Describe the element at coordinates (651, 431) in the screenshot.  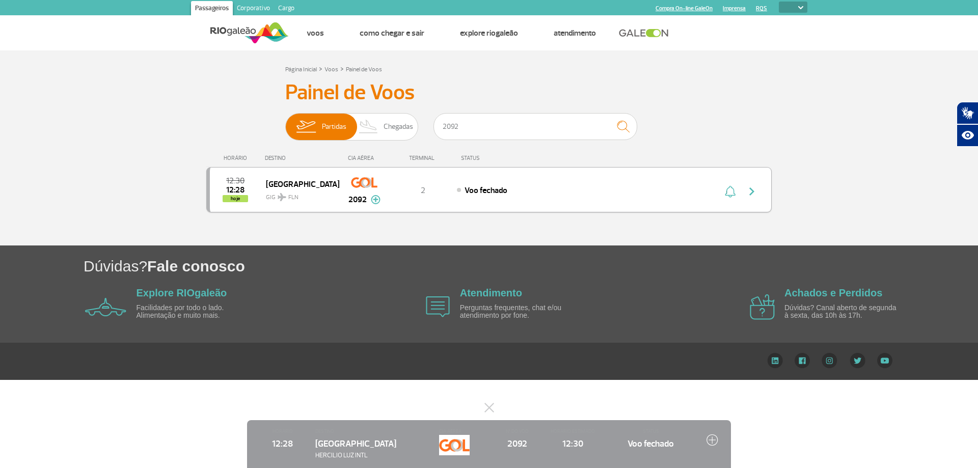
I see `span: STATUS` at that location.